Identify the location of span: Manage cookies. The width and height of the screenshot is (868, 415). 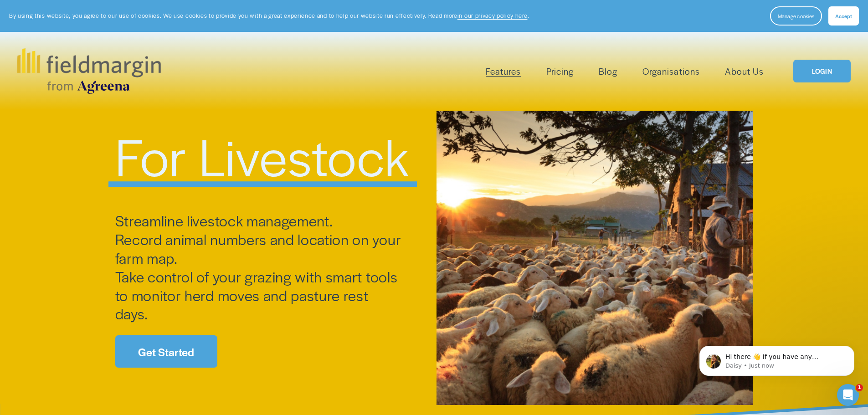
(796, 16).